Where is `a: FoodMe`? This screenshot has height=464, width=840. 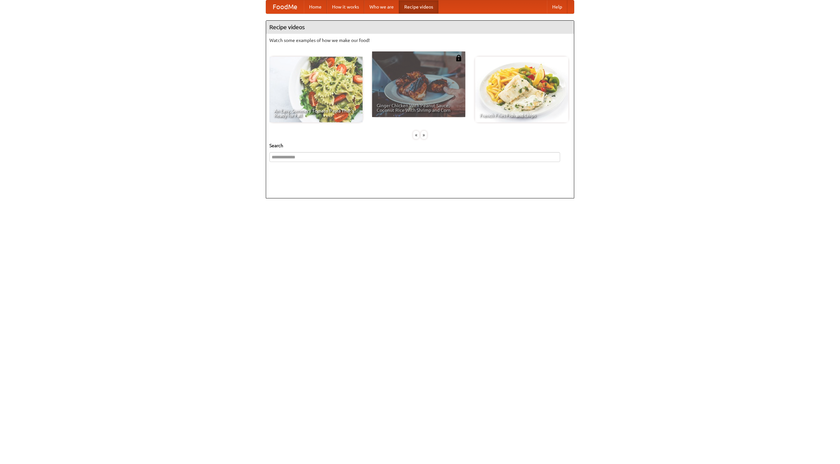 a: FoodMe is located at coordinates (285, 7).